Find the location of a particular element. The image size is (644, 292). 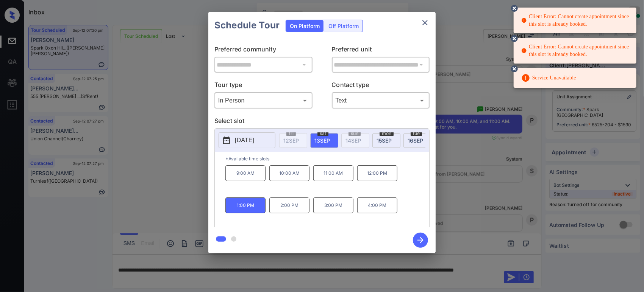

p: 9:00 AM is located at coordinates (246, 173).